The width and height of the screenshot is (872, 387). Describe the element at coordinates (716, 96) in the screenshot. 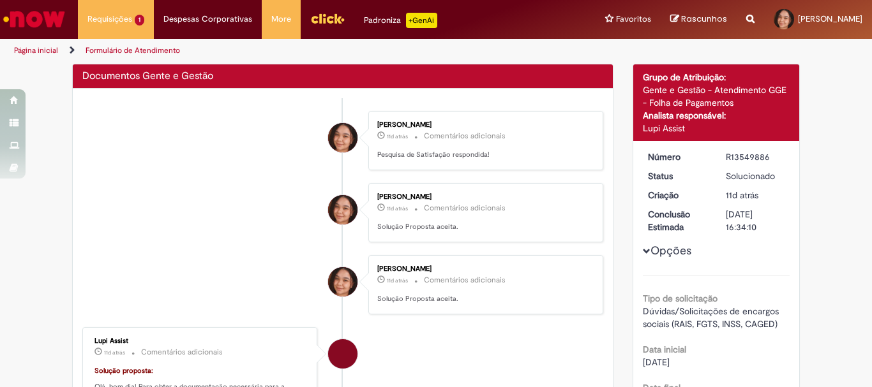

I see `div: Gente e Gestão - Atendimento GGE - Folha de Pagamentos` at that location.